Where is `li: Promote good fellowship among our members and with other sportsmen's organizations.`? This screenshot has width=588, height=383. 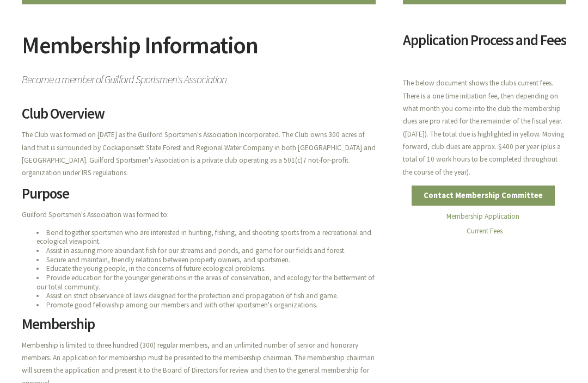
li: Promote good fellowship among our members and with other sportsmen's organizations. is located at coordinates (206, 306).